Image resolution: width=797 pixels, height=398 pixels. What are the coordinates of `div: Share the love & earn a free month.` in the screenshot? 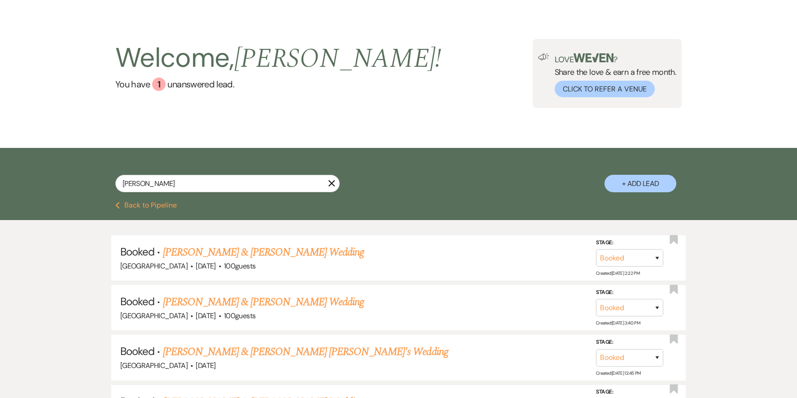 It's located at (613, 75).